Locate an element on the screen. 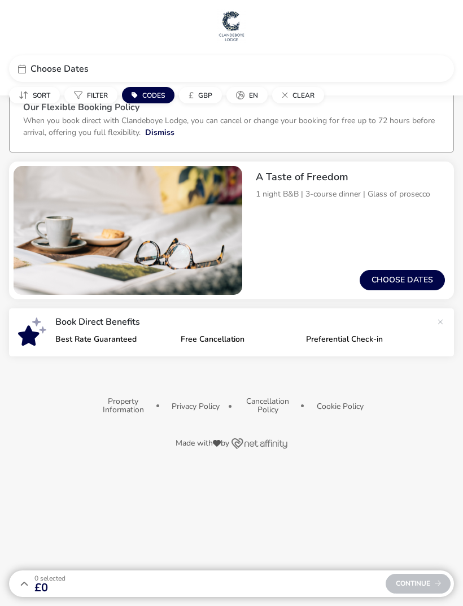 Image resolution: width=463 pixels, height=606 pixels. button: Choose dates is located at coordinates (402, 280).